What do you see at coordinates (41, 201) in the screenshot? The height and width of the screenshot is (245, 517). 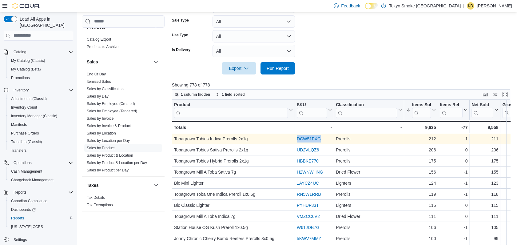 I see `button: Canadian Compliance` at bounding box center [41, 201].